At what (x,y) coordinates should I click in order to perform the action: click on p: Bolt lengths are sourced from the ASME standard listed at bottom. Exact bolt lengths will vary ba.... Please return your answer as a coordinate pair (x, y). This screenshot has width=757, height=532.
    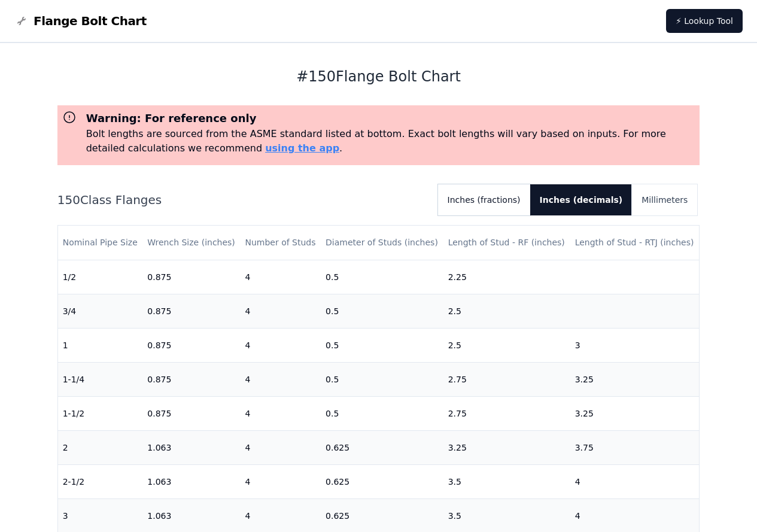
    Looking at the image, I should click on (390, 141).